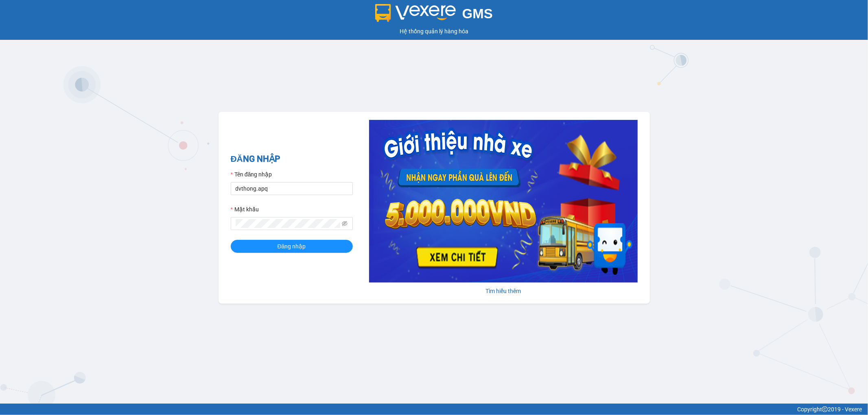 The image size is (868, 415). Describe the element at coordinates (433, 31) in the screenshot. I see `div: Hệ thống quản lý hàng hóa` at that location.